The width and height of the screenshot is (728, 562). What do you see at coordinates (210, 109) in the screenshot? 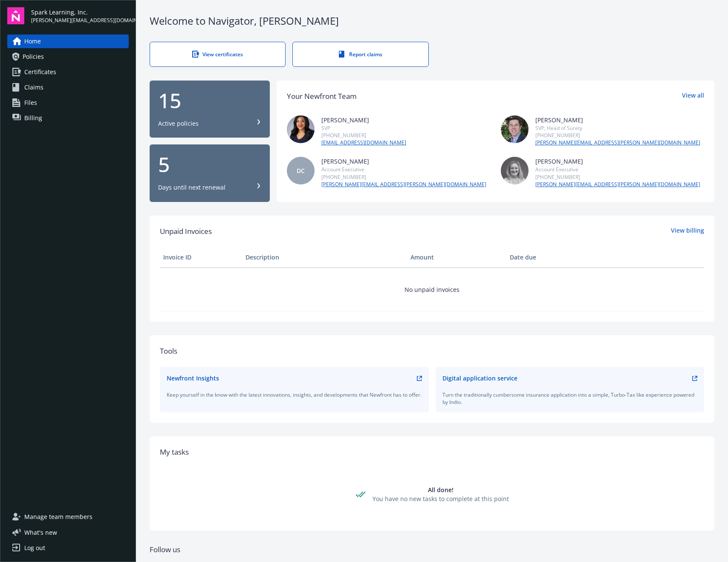
I see `button: 15Active policies` at bounding box center [210, 109].